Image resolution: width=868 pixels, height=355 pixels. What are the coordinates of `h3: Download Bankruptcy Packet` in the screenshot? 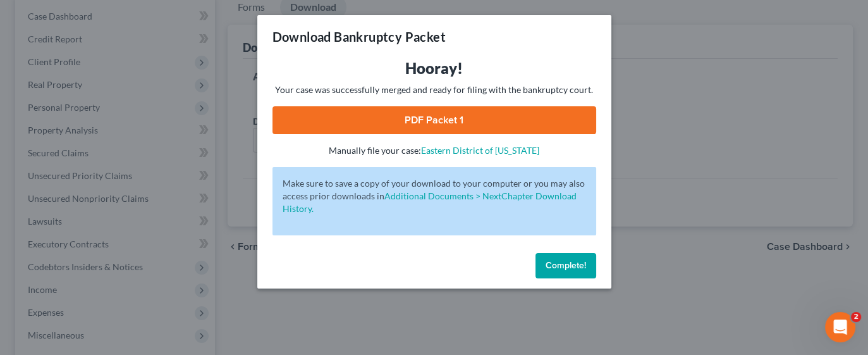 It's located at (359, 37).